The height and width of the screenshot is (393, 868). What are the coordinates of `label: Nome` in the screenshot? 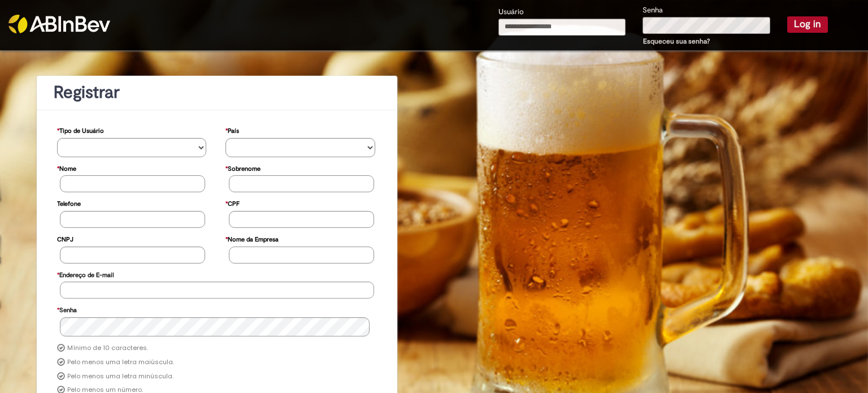 It's located at (67, 167).